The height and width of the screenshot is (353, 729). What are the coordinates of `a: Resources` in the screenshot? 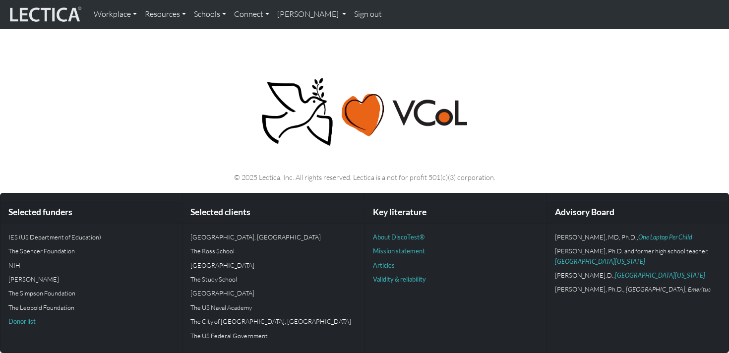 It's located at (165, 14).